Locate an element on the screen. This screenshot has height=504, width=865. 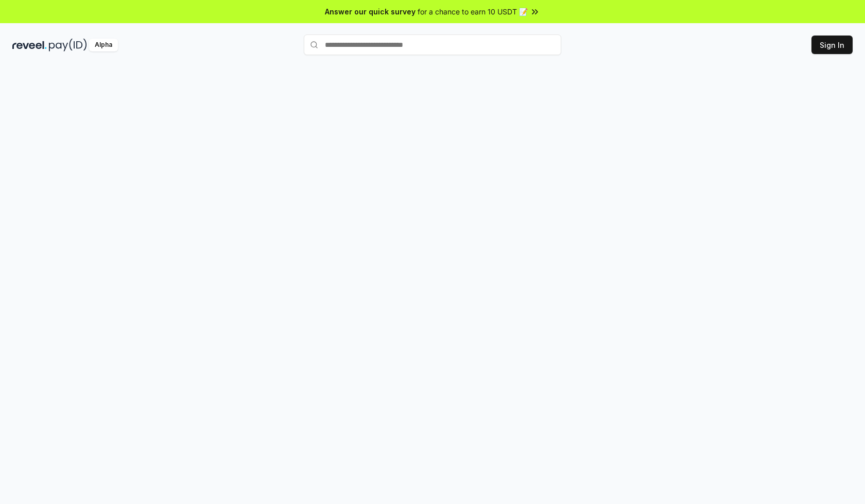
span: Answer our quick survey is located at coordinates (371, 12).